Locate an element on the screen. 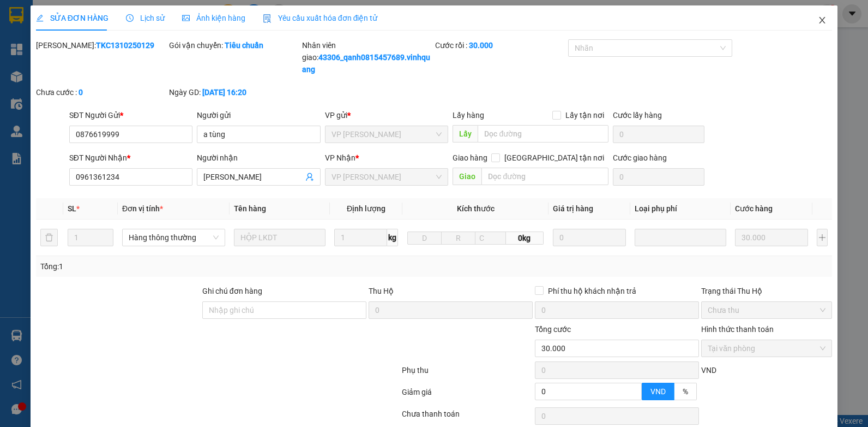  b: Tiêu chuẩn is located at coordinates (244, 45).